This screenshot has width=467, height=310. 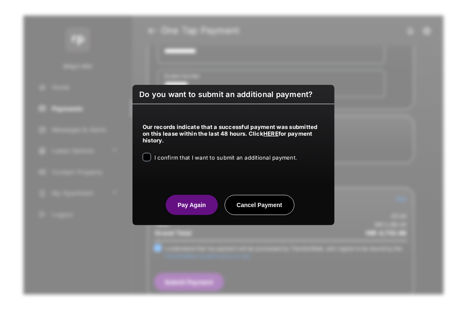 What do you see at coordinates (225, 158) in the screenshot?
I see `span: I confirm that I want to submit an additional payment.` at bounding box center [225, 158].